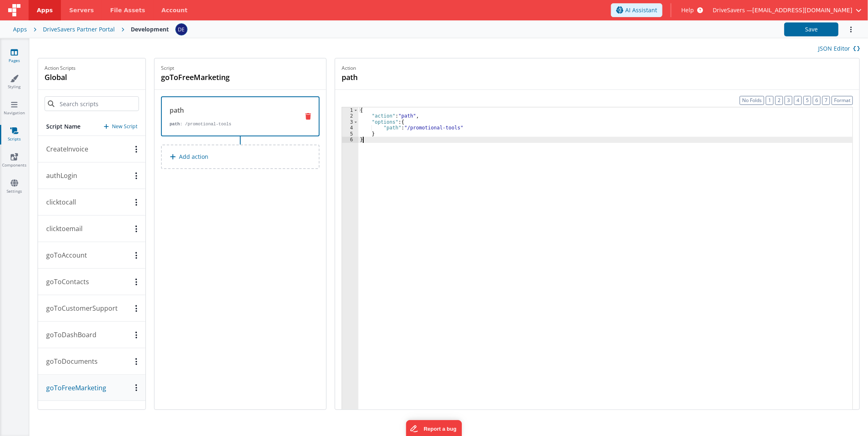  Describe the element at coordinates (70, 362) in the screenshot. I see `p: goToDocuments` at that location.